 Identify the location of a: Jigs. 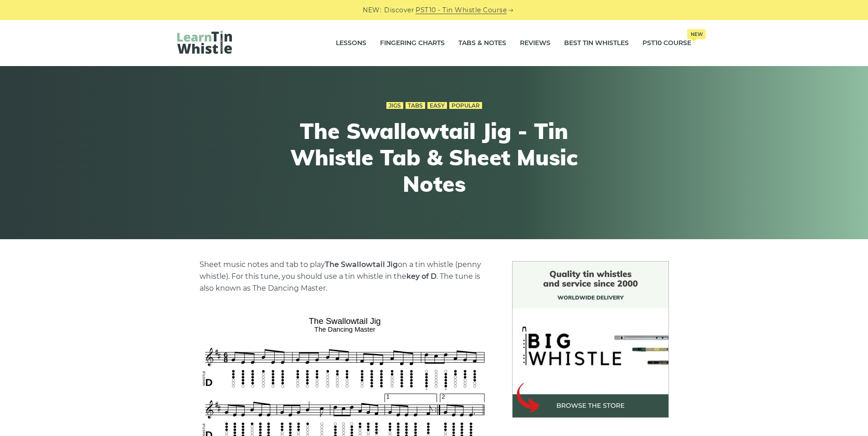
(395, 105).